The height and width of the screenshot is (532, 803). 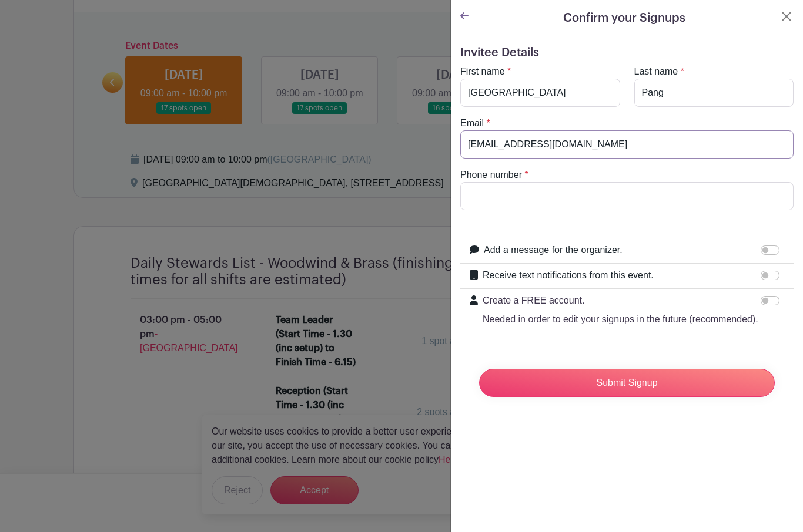 I want to click on h5: Invitee Details, so click(x=627, y=53).